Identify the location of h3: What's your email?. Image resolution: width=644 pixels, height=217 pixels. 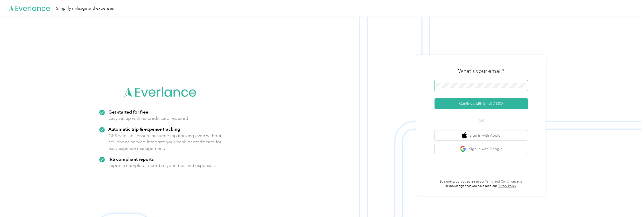
(481, 71).